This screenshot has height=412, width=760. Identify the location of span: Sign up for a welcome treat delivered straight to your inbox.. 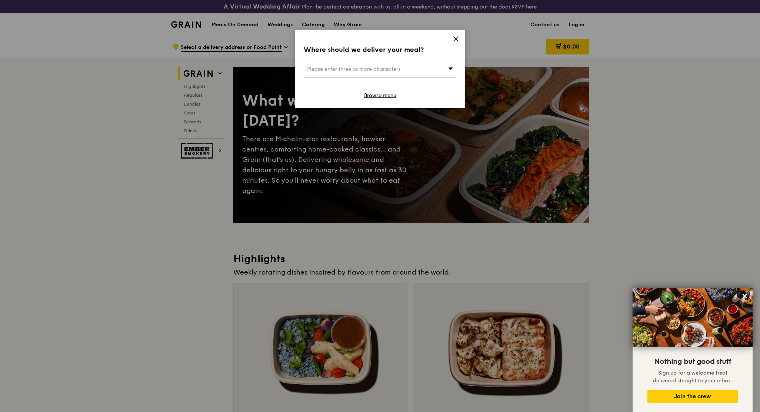
(692, 377).